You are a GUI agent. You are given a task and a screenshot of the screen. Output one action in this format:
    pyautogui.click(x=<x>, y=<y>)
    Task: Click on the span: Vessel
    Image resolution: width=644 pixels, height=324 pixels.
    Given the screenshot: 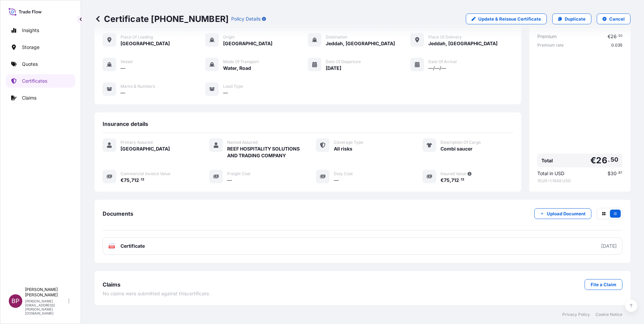 What is the action you would take?
    pyautogui.click(x=126, y=62)
    